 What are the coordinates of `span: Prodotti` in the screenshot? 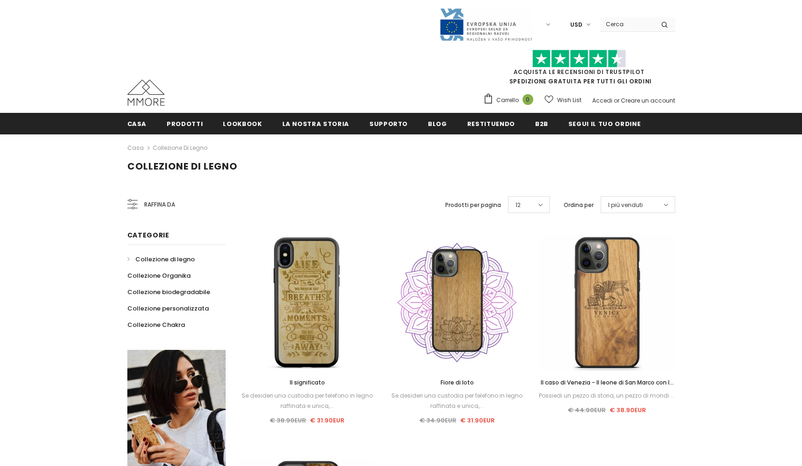 It's located at (185, 124).